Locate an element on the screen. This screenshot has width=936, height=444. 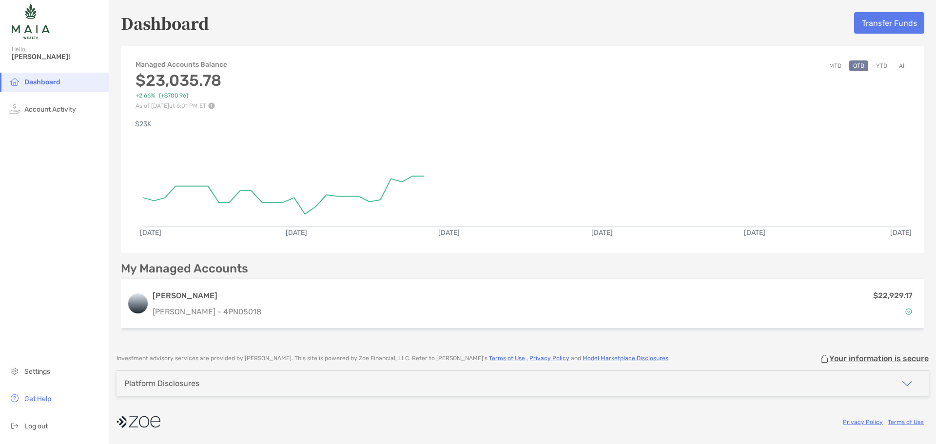
button: All is located at coordinates (902, 66).